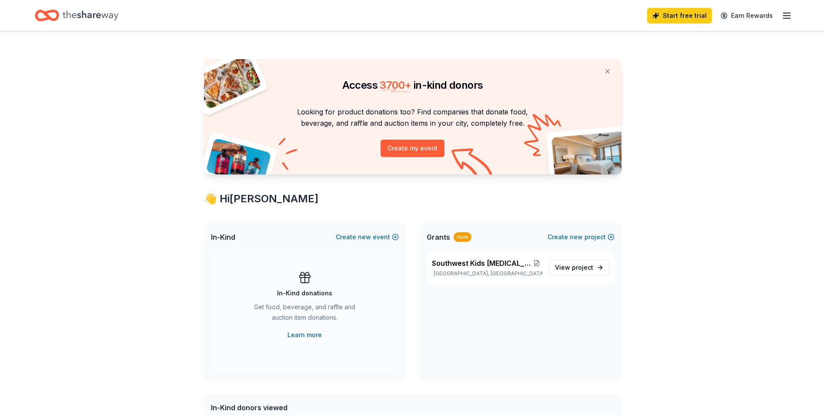 This screenshot has height=415, width=825. I want to click on a: Learn more, so click(304, 335).